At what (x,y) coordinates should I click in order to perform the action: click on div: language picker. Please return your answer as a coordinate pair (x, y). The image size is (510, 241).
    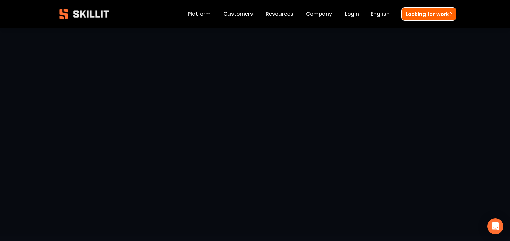
    Looking at the image, I should click on (380, 14).